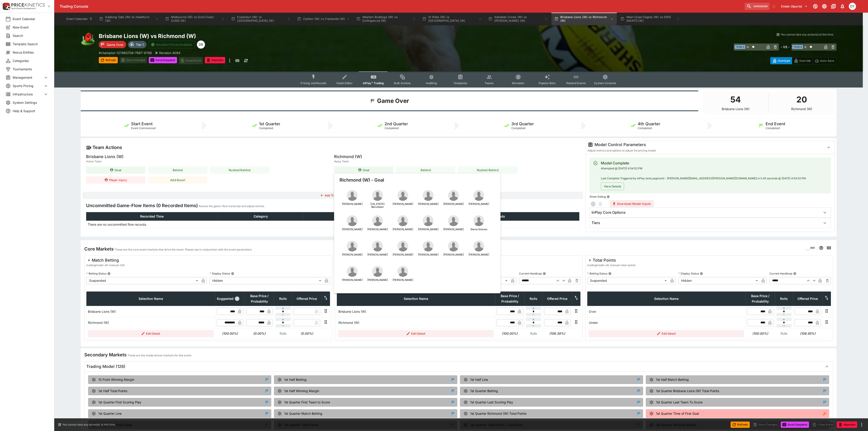 Image resolution: width=868 pixels, height=431 pixels. I want to click on p: Richmond (W) - Goal, so click(417, 180).